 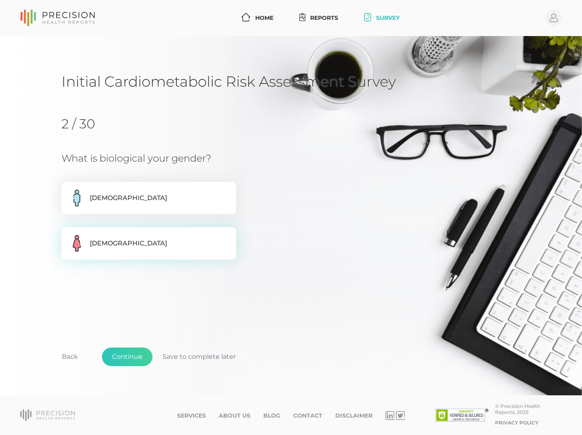 What do you see at coordinates (70, 356) in the screenshot?
I see `button: Back` at bounding box center [70, 356].